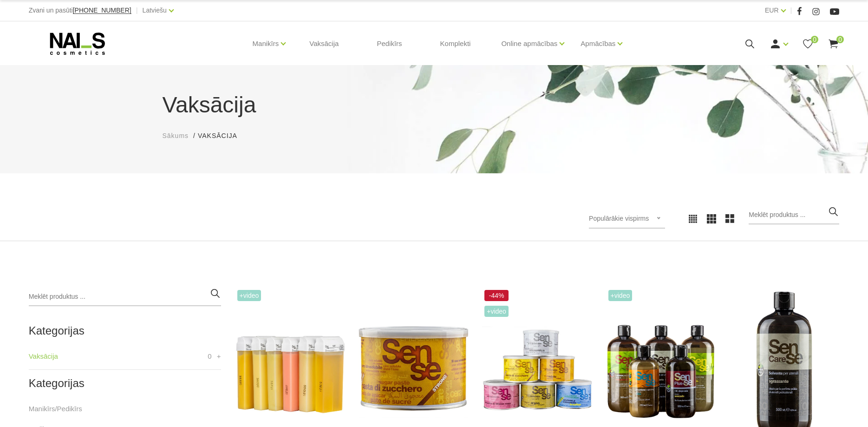  Describe the element at coordinates (175, 136) in the screenshot. I see `a: Sākums` at that location.